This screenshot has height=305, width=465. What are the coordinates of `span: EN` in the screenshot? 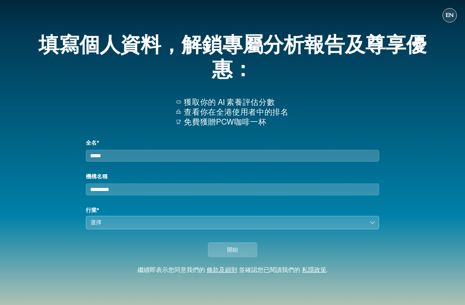 It's located at (449, 15).